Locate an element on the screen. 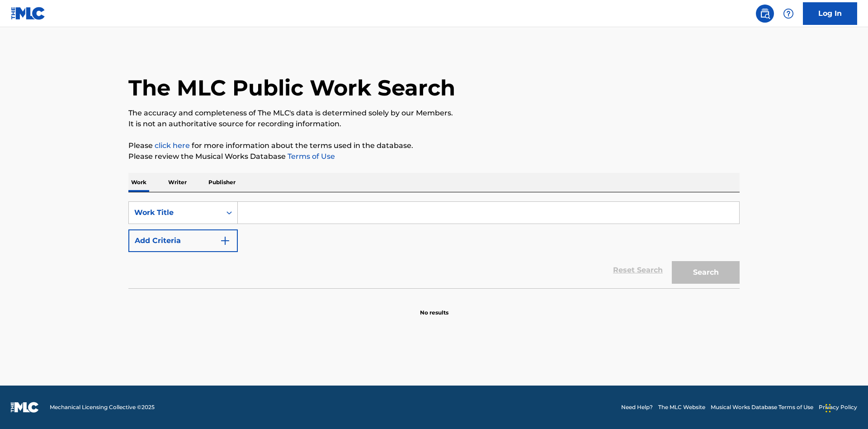 The height and width of the screenshot is (429, 868). a: click here is located at coordinates (173, 145).